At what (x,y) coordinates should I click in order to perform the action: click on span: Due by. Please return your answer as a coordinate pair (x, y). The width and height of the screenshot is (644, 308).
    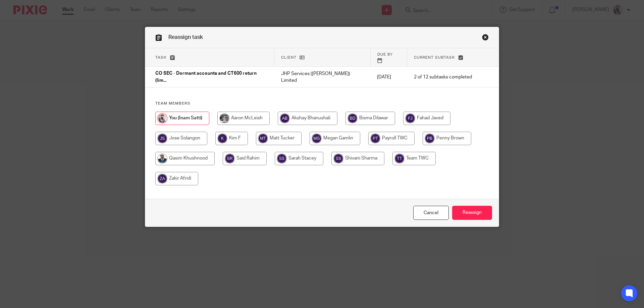
    Looking at the image, I should click on (385, 54).